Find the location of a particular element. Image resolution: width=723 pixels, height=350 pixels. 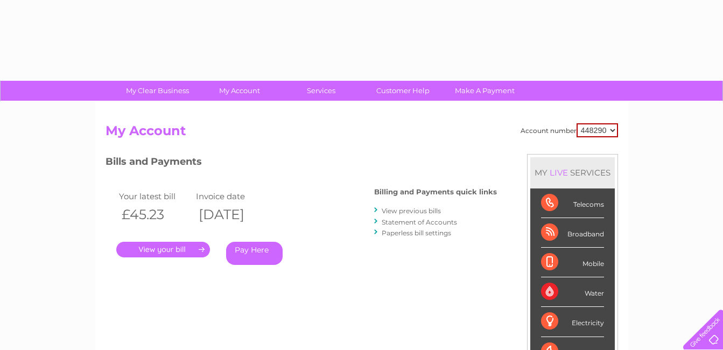

div: MY SERVICES is located at coordinates (572, 172).